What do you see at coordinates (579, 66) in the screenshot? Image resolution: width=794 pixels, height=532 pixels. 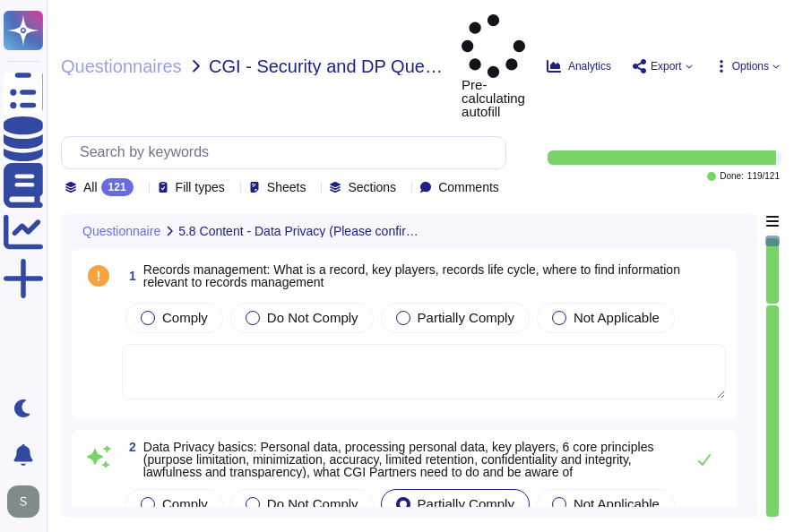 I see `button: Analytics` at bounding box center [579, 66].